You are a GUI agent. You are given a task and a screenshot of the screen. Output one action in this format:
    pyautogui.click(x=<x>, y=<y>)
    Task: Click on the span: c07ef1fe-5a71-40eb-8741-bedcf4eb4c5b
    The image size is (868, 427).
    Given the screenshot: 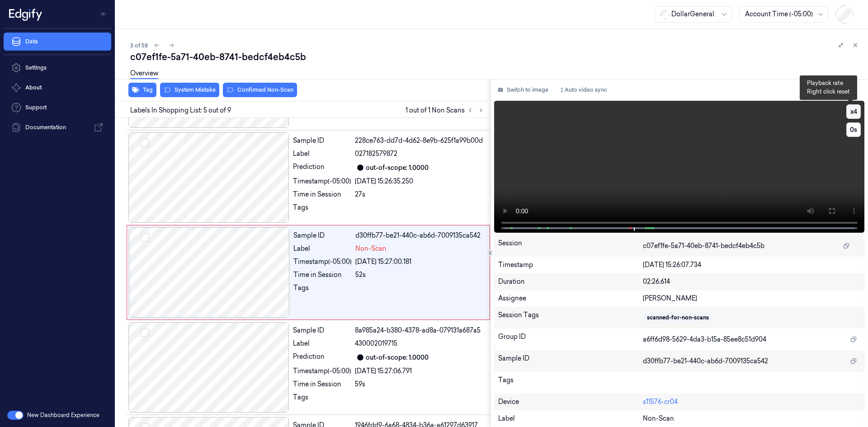 What is the action you would take?
    pyautogui.click(x=704, y=245)
    